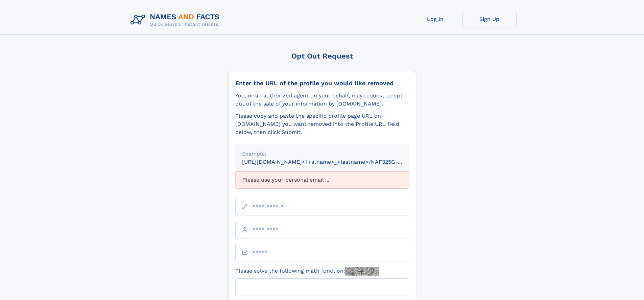  What do you see at coordinates (322, 180) in the screenshot?
I see `div: Please use your personal email ...` at bounding box center [322, 180].